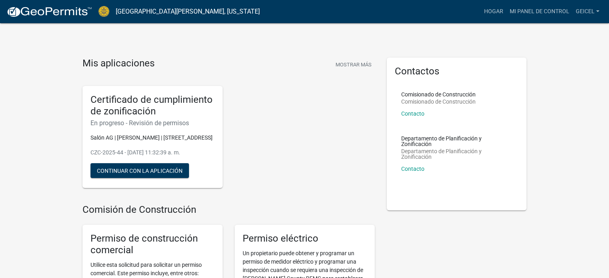 This screenshot has width=609, height=278. Describe the element at coordinates (417, 71) in the screenshot. I see `font: Contactos` at that location.